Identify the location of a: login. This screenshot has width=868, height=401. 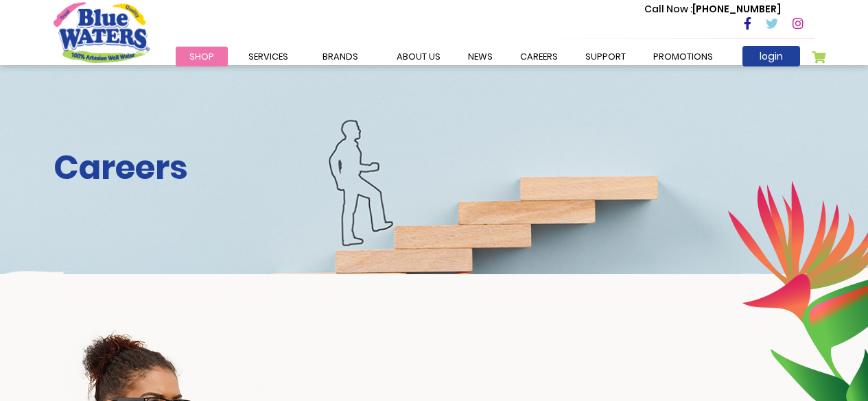
(771, 56).